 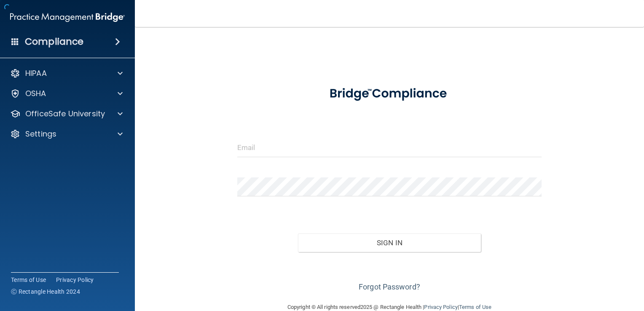 I want to click on a: Settings, so click(x=66, y=134).